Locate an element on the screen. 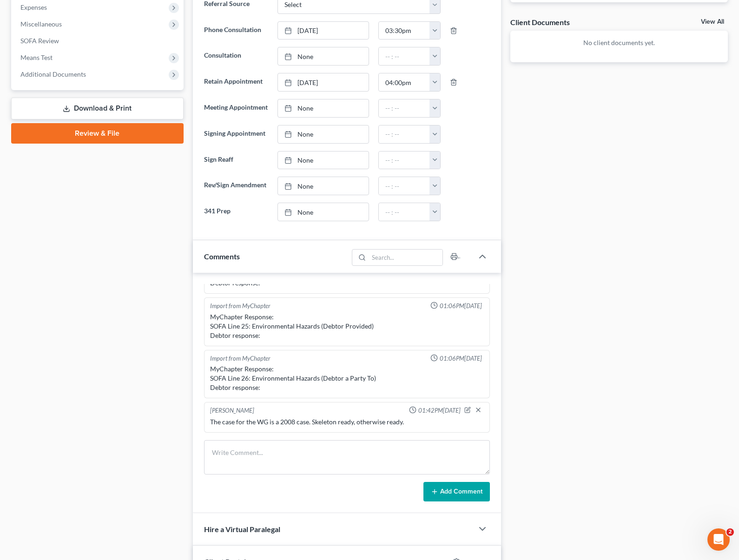 Image resolution: width=739 pixels, height=560 pixels. a: Download & Print is located at coordinates (97, 109).